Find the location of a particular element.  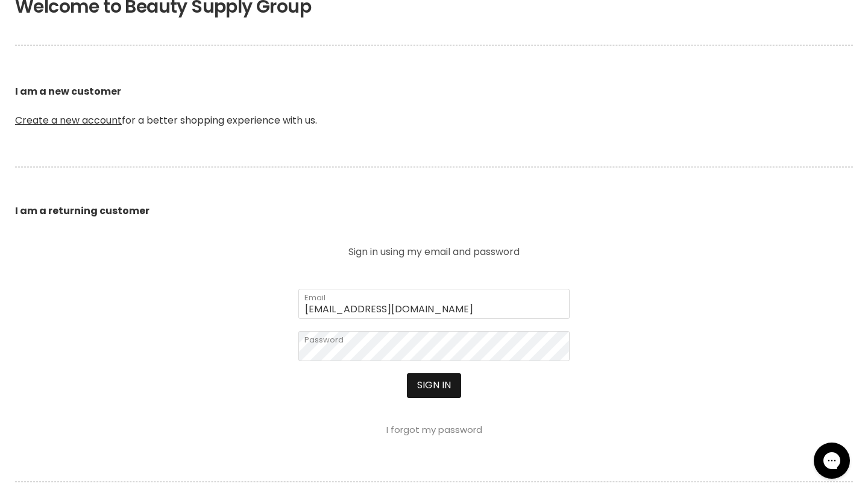

b: I am a returning customer is located at coordinates (82, 211).